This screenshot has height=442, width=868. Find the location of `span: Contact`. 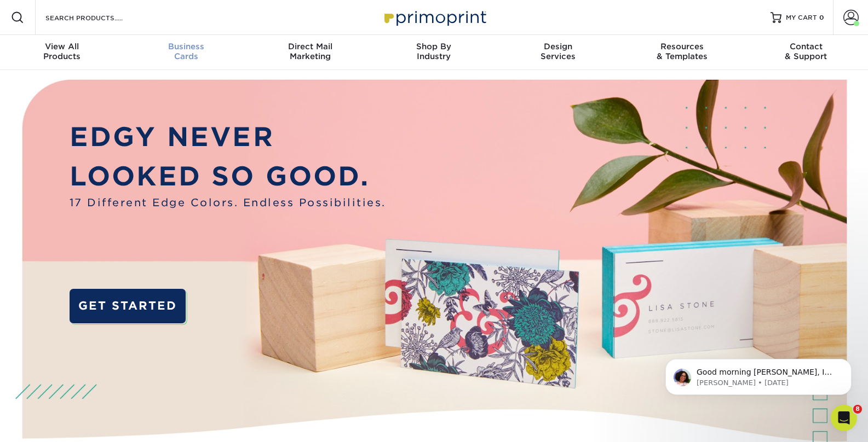

span: Contact is located at coordinates (806, 46).